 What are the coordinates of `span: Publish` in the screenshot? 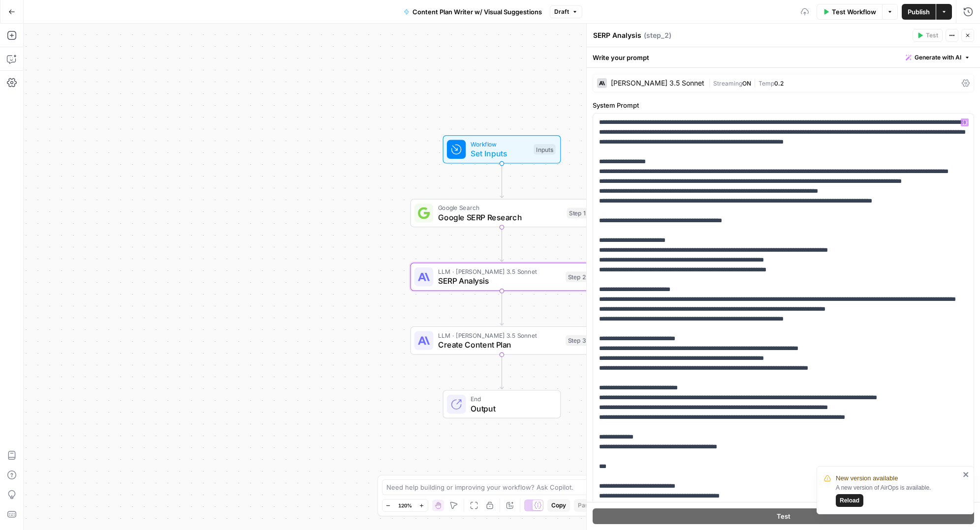 It's located at (918, 12).